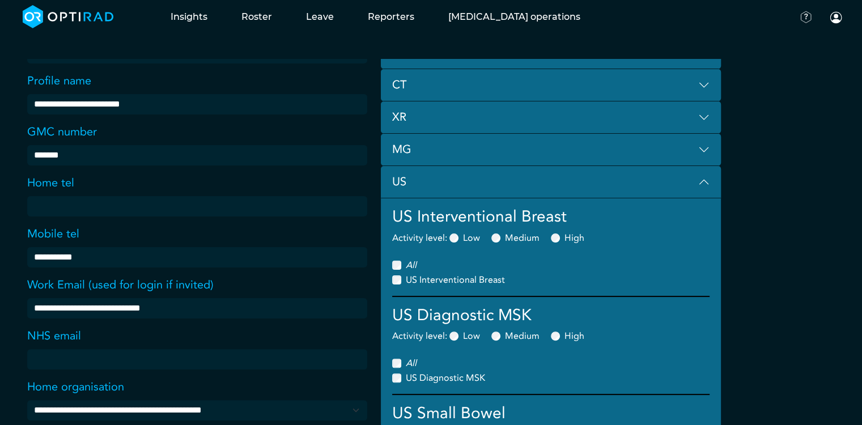 The image size is (862, 425). What do you see at coordinates (551, 117) in the screenshot?
I see `button: XR` at bounding box center [551, 117].